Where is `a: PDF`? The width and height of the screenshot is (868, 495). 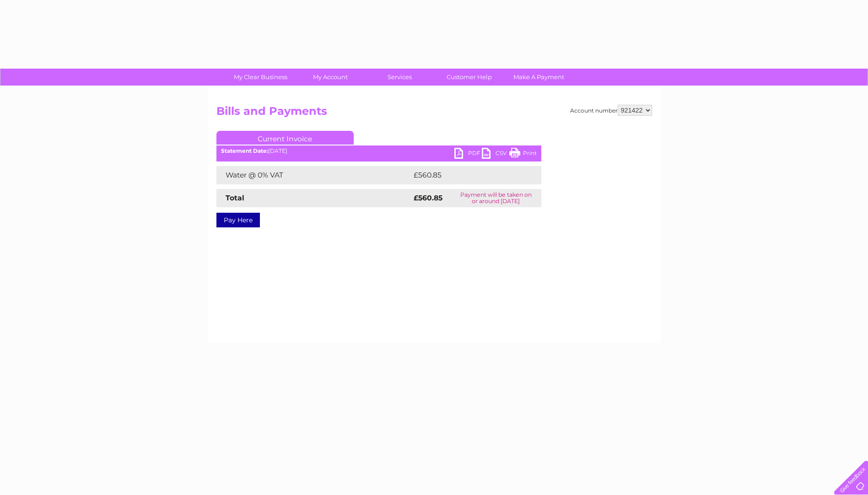
a: PDF is located at coordinates (468, 154).